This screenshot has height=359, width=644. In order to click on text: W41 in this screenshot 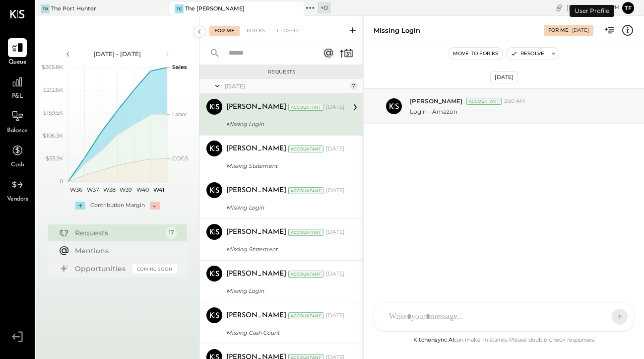, I will do `click(159, 189)`.